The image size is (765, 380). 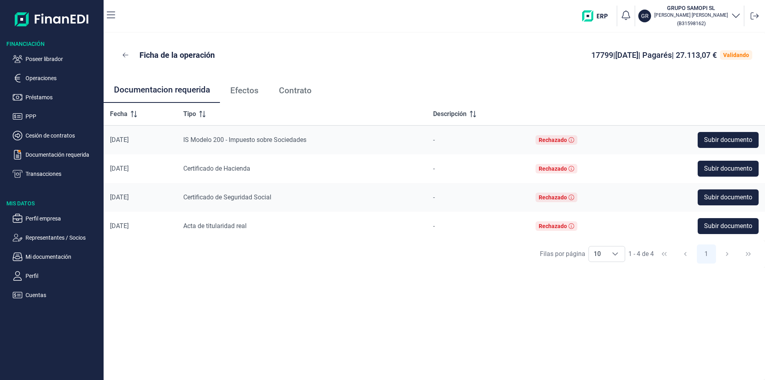 I want to click on button: Cesión de contratos, so click(x=57, y=135).